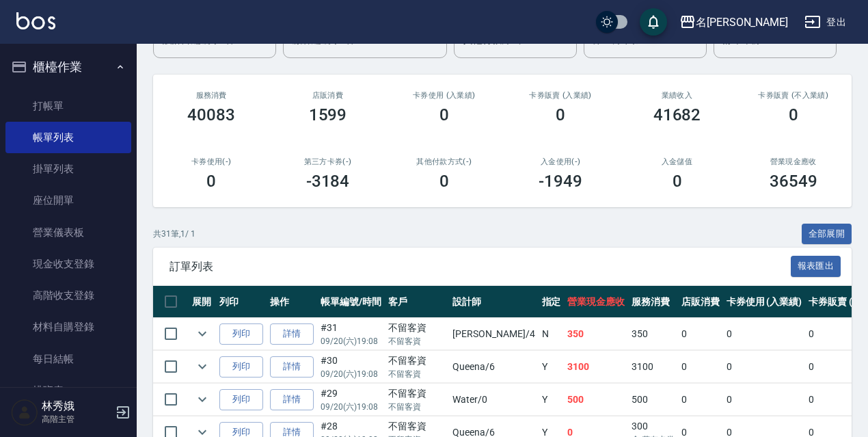 Image resolution: width=868 pixels, height=437 pixels. What do you see at coordinates (36, 21) in the screenshot?
I see `img: Logo` at bounding box center [36, 21].